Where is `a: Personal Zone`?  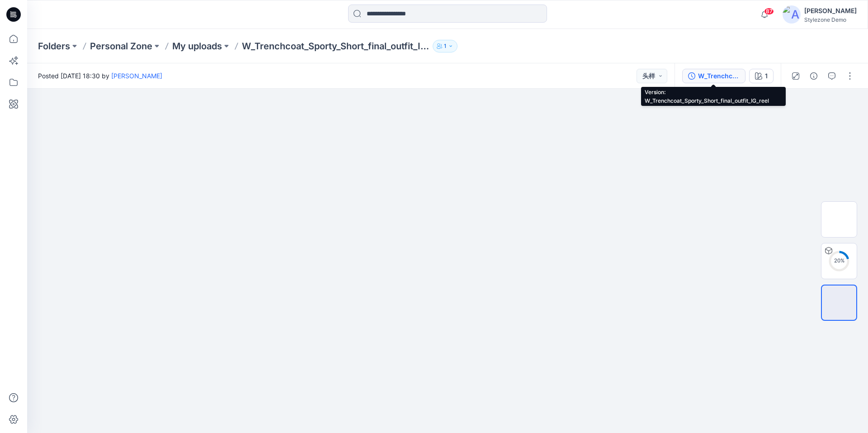
a: Personal Zone is located at coordinates (121, 46).